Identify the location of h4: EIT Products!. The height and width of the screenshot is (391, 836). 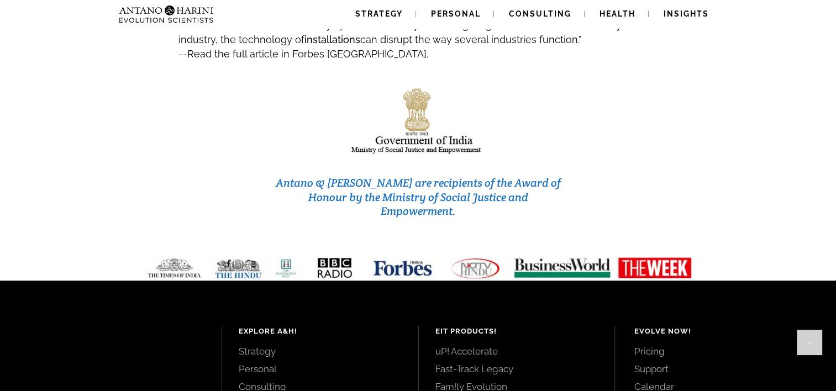
(517, 332).